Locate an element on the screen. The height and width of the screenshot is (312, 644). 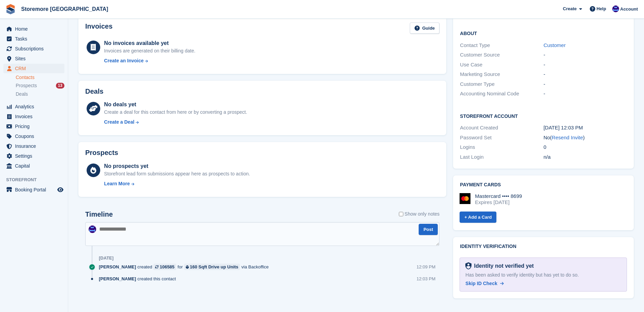
div: 106585 is located at coordinates (167, 267).